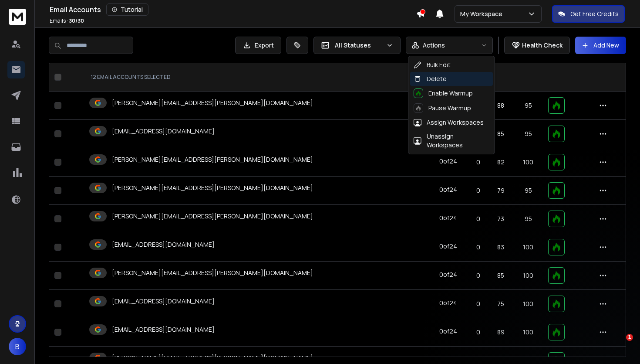 This screenshot has width=640, height=364. Describe the element at coordinates (66, 21) in the screenshot. I see `p: Emails :` at that location.